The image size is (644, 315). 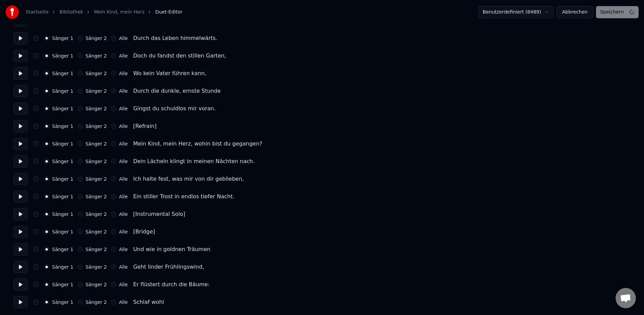 What do you see at coordinates (626, 298) in the screenshot?
I see `div: Chat öffnen` at bounding box center [626, 298].